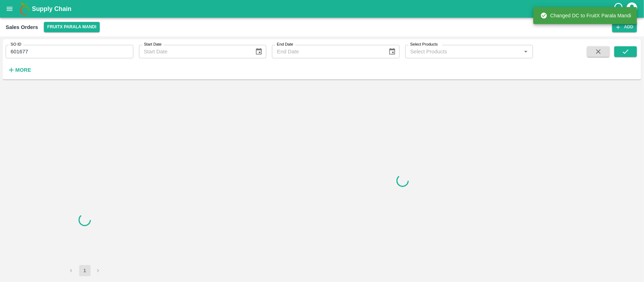 The width and height of the screenshot is (644, 282). Describe the element at coordinates (526, 51) in the screenshot. I see `button: Open` at that location.